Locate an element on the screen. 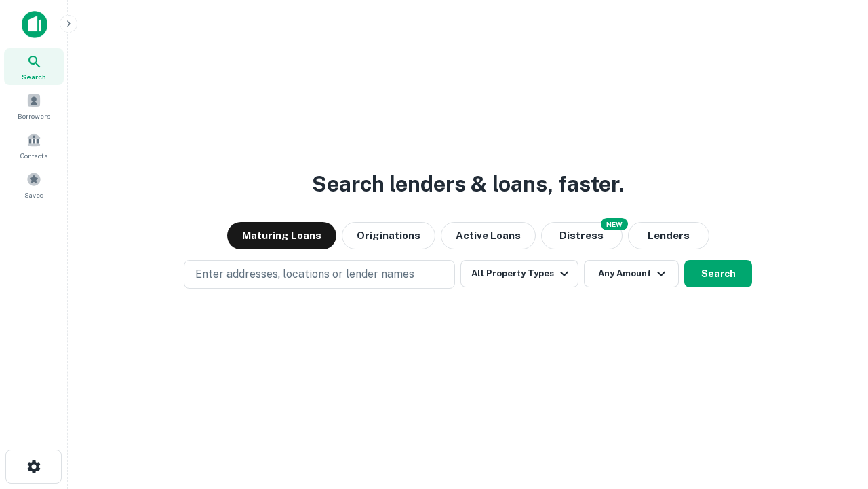 Image resolution: width=868 pixels, height=489 pixels. button: All Property Types is located at coordinates (519, 274).